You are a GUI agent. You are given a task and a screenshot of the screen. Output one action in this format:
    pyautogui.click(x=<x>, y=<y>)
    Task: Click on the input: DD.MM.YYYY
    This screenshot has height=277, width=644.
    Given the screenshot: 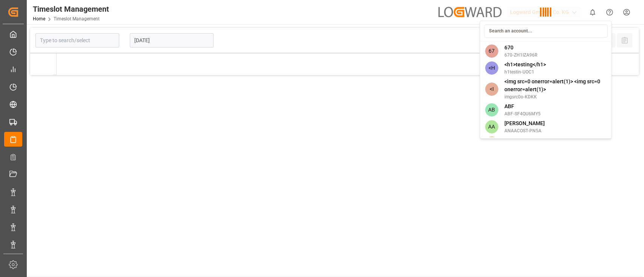 What is the action you would take?
    pyautogui.click(x=172, y=40)
    